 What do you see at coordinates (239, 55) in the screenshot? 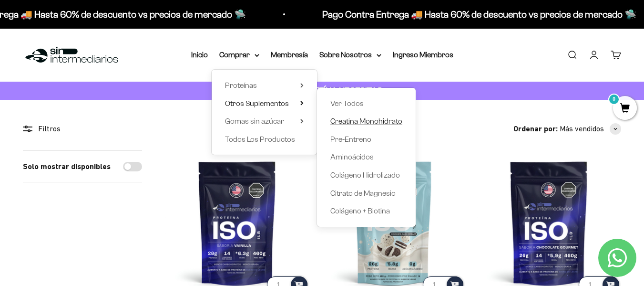
I see `summary: Comprar` at bounding box center [239, 55].